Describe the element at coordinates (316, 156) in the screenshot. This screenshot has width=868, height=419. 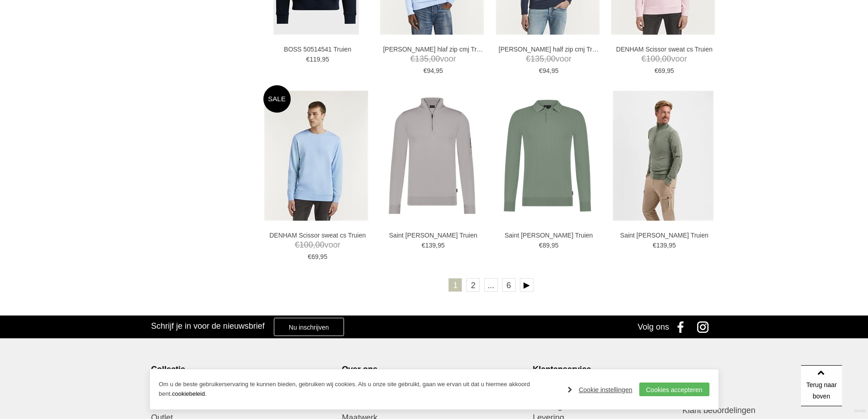
I see `img: DENHAM Scissor sweat cs Truien` at that location.